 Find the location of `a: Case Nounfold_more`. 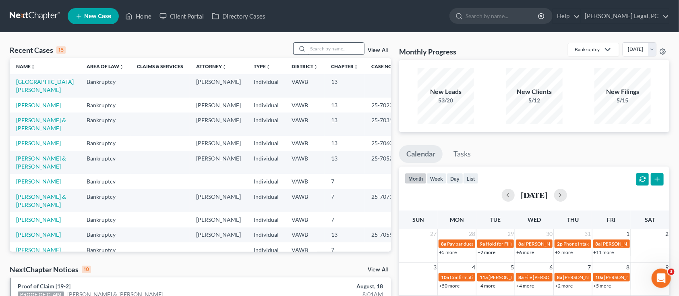

a: Case Nounfold_more is located at coordinates (384, 66).